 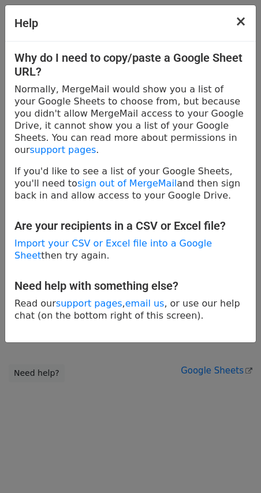 What do you see at coordinates (127, 183) in the screenshot?
I see `a: sign out of MergeMail` at bounding box center [127, 183].